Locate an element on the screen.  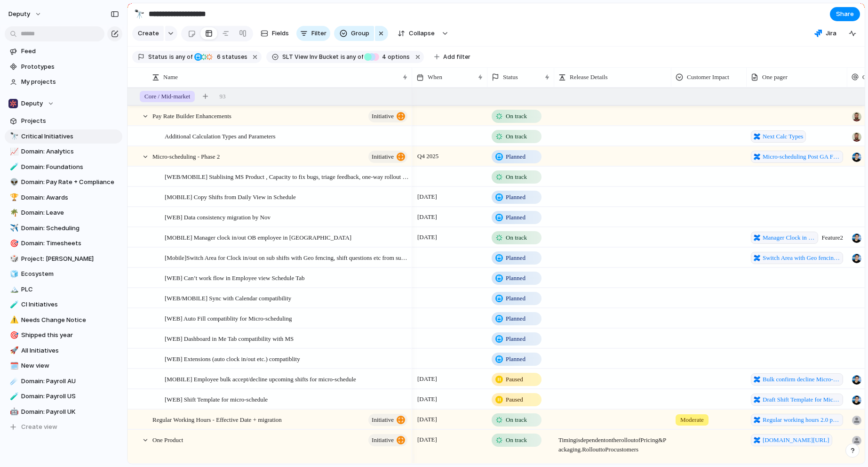
span: Q4 2025 is located at coordinates (428, 156).